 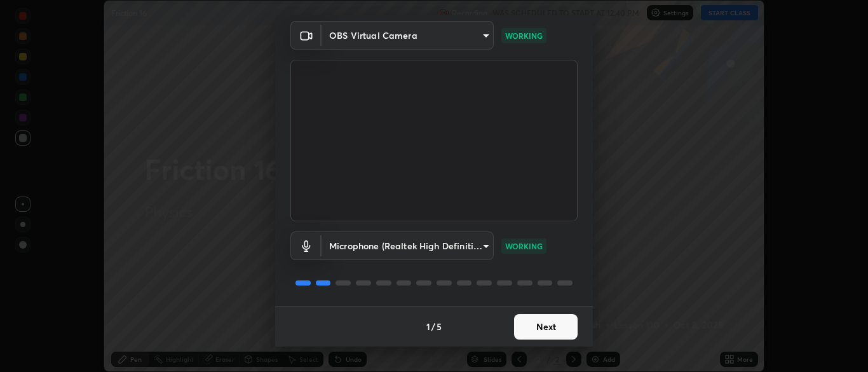 I want to click on h4: 5, so click(x=439, y=326).